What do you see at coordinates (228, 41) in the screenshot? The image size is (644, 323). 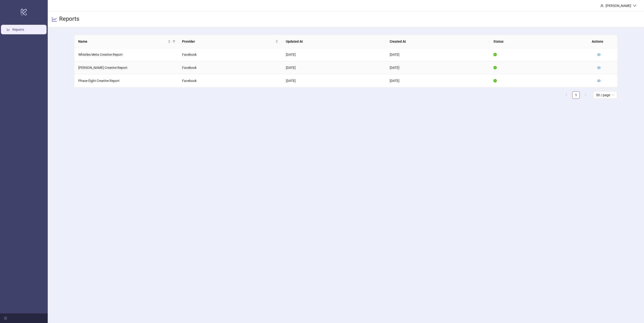 I see `span: Provider` at bounding box center [228, 41].